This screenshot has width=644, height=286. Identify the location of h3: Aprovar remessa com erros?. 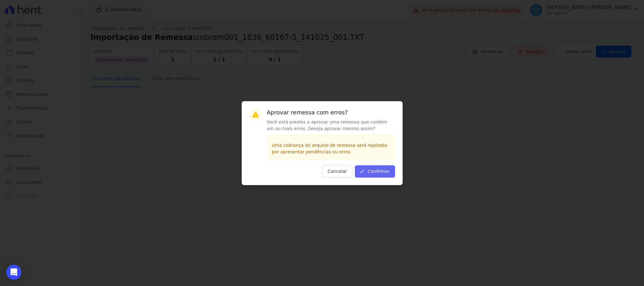
(331, 112).